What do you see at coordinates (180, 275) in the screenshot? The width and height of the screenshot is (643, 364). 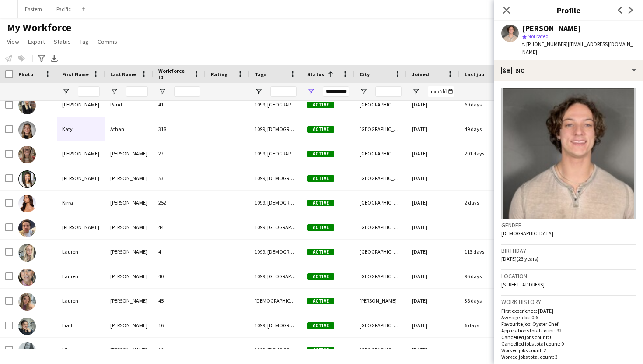 I see `div: 40` at bounding box center [180, 275].